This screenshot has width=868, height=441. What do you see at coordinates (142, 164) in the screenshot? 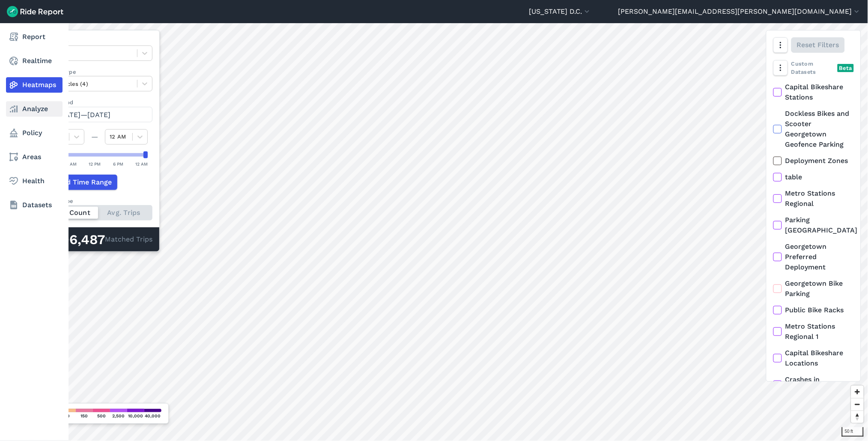
I see `div: 12 AM` at bounding box center [142, 164].